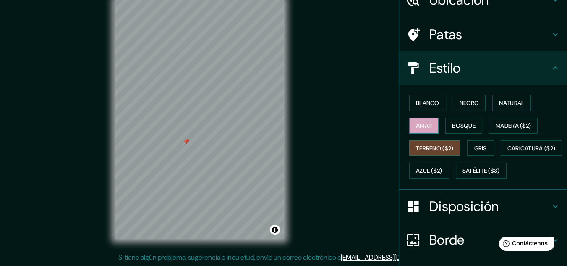 Image resolution: width=567 pixels, height=266 pixels. I want to click on font: Negro, so click(469, 103).